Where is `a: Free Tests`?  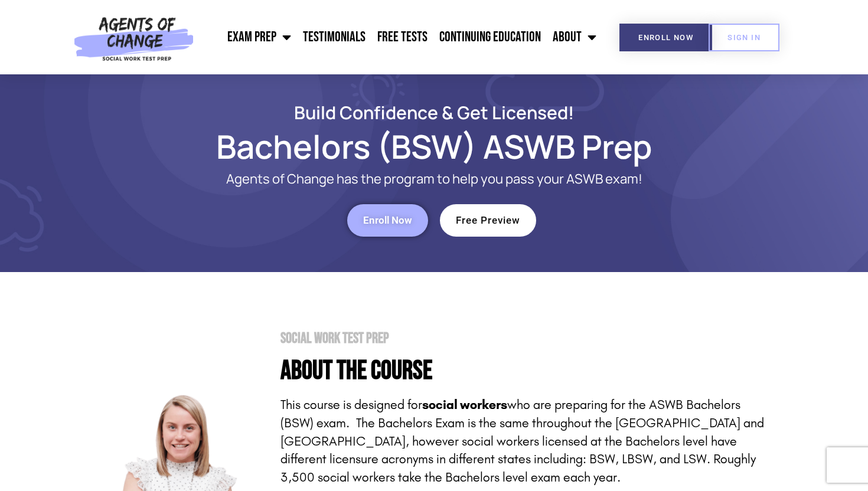
a: Free Tests is located at coordinates (402, 37).